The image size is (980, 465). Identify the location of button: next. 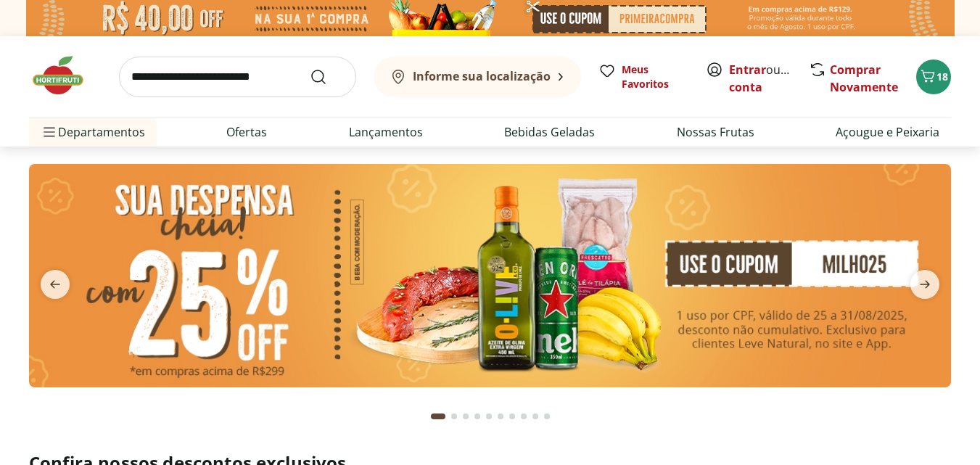
(925, 284).